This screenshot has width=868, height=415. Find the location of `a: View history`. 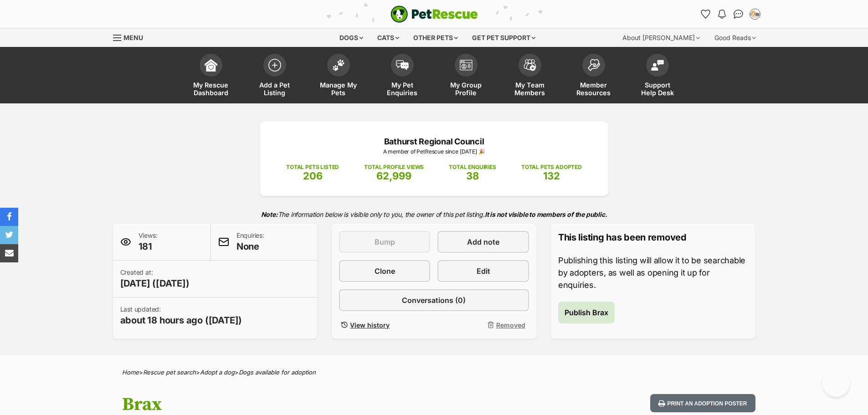

a: View history is located at coordinates (385, 325).